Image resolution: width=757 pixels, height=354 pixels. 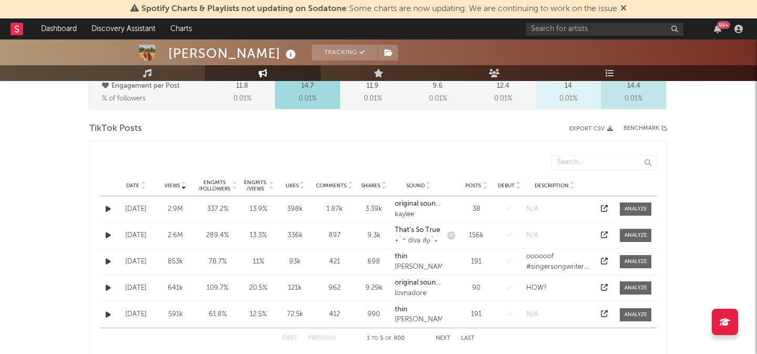 I want to click on span: Views, so click(x=172, y=186).